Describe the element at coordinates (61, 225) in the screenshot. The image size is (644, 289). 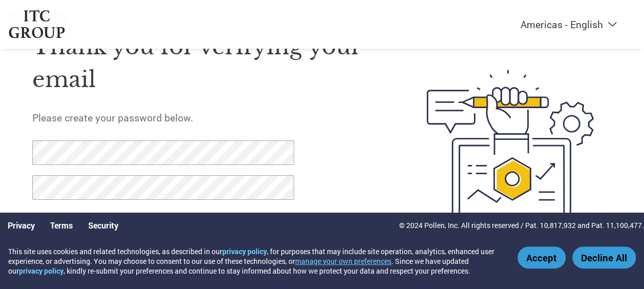
I see `a: Terms` at that location.